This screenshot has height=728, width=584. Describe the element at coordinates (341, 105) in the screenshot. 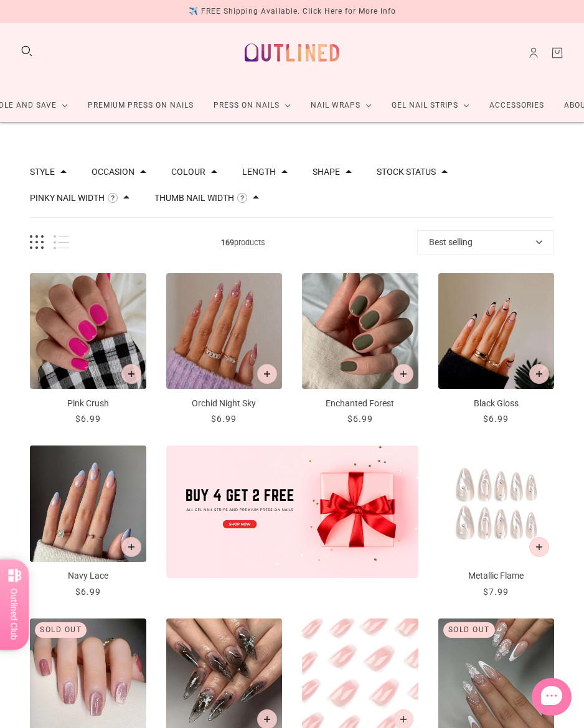

I see `a: Nail Wraps` at that location.